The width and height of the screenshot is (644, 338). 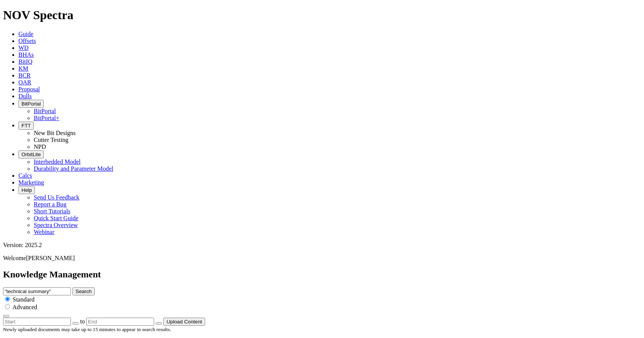 I want to click on span: BHAs, so click(x=26, y=54).